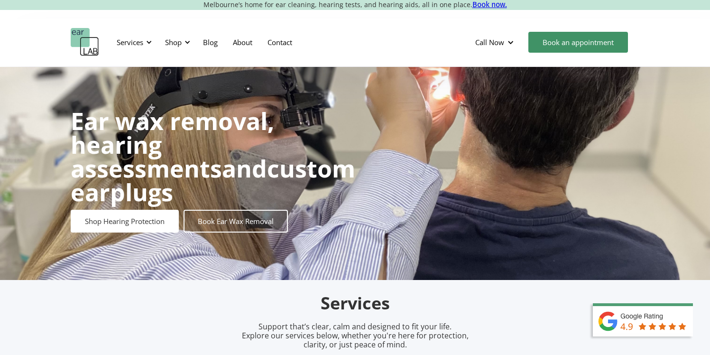 The image size is (710, 355). Describe the element at coordinates (125, 221) in the screenshot. I see `a: Shop Hearing Protection` at that location.